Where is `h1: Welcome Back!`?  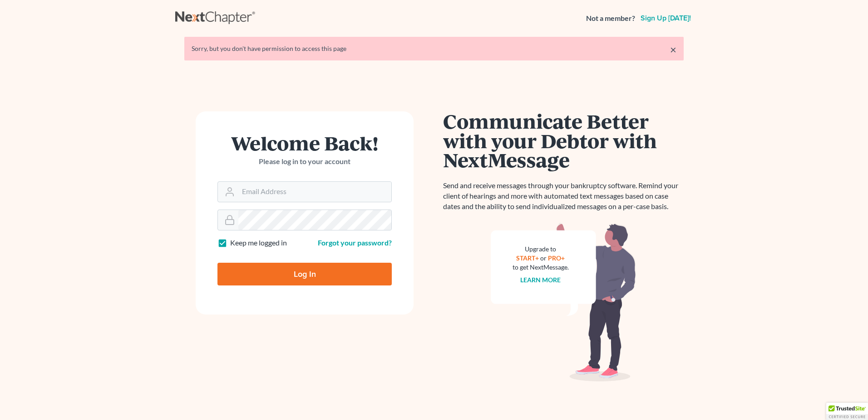 h1: Welcome Back! is located at coordinates (305, 142).